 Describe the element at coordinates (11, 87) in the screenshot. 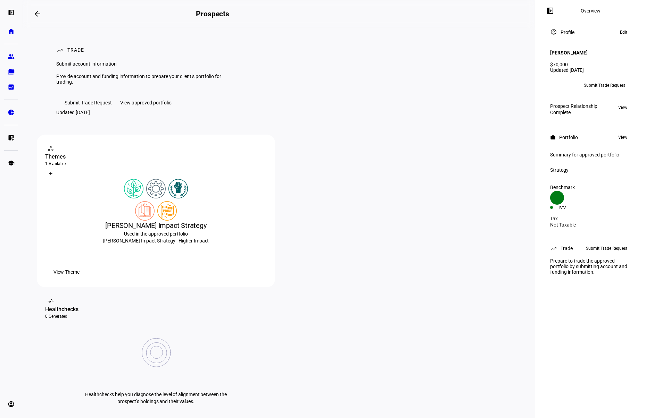

I see `eth-mat-symbol: bid_landscape` at that location.